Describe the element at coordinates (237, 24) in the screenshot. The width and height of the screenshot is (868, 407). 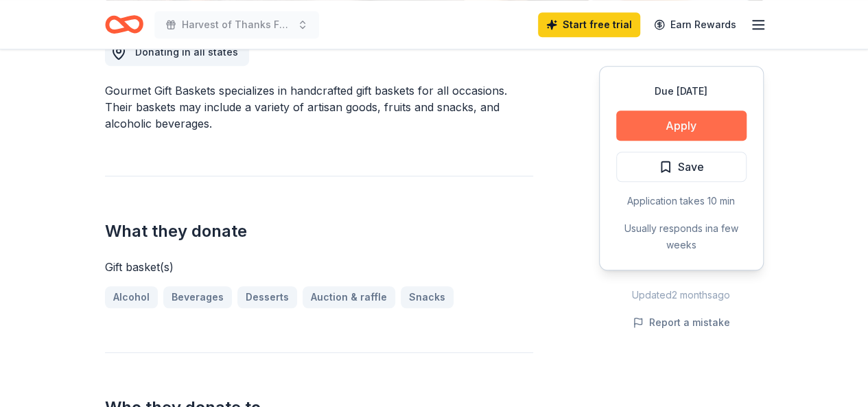
I see `span: Harvest of Thanks Fall Fundraiser` at that location.